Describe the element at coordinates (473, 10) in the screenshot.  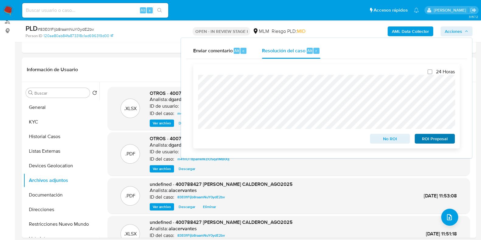
I see `a: Salir` at that location.